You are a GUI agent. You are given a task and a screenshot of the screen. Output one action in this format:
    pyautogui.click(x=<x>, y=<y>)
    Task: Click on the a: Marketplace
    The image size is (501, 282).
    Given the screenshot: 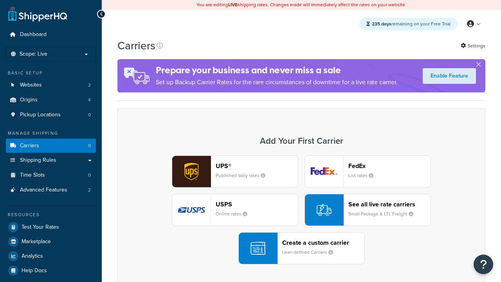 What is the action you would take?
    pyautogui.click(x=51, y=241)
    